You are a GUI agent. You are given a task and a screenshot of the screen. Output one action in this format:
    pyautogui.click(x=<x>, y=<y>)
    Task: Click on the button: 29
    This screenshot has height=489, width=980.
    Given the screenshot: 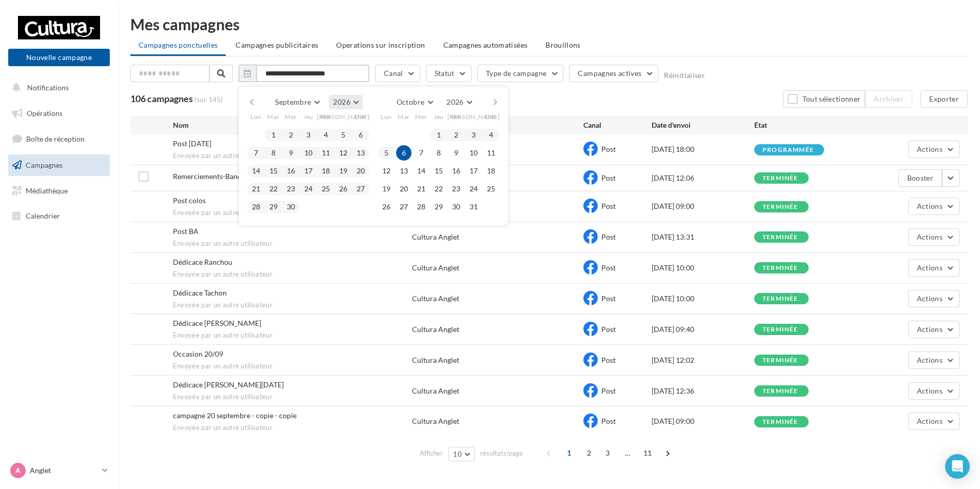 What is the action you would take?
    pyautogui.click(x=439, y=207)
    